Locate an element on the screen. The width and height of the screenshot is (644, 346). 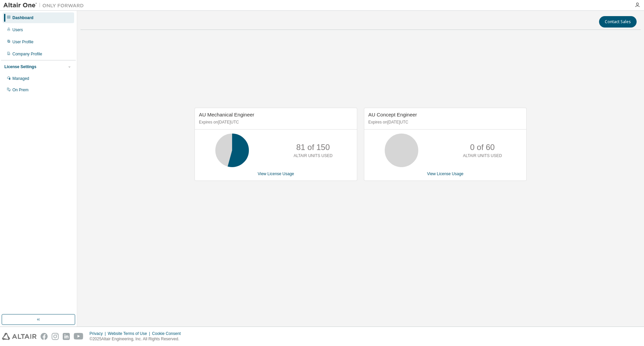
img: altair_logo.svg is located at coordinates (19, 336).